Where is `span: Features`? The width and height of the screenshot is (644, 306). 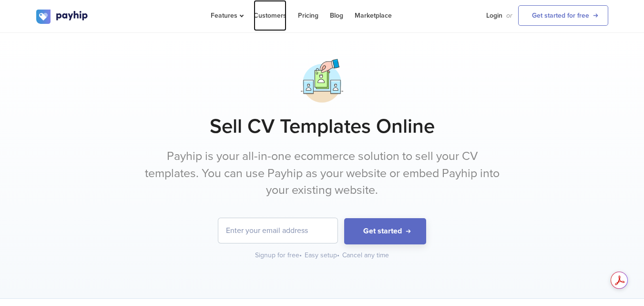
span: Features is located at coordinates (227, 16).